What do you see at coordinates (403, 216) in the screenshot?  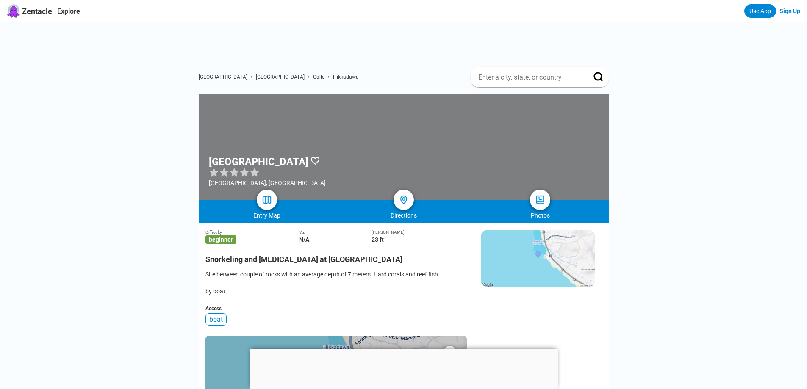 I see `div: Directions` at bounding box center [403, 216].